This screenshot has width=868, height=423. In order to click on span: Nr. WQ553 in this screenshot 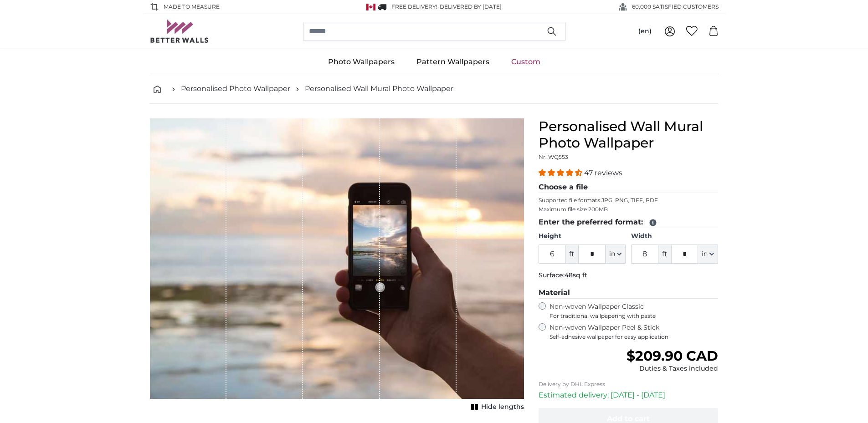, I will do `click(553, 157)`.